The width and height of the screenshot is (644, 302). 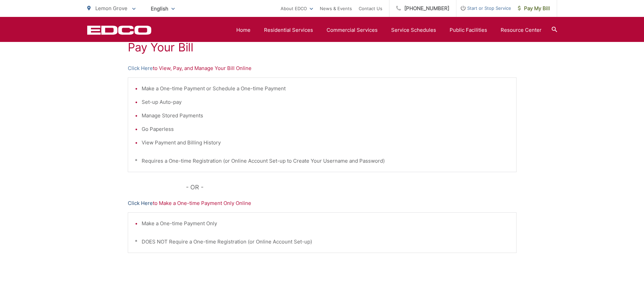 What do you see at coordinates (352, 30) in the screenshot?
I see `a: Commercial Services` at bounding box center [352, 30].